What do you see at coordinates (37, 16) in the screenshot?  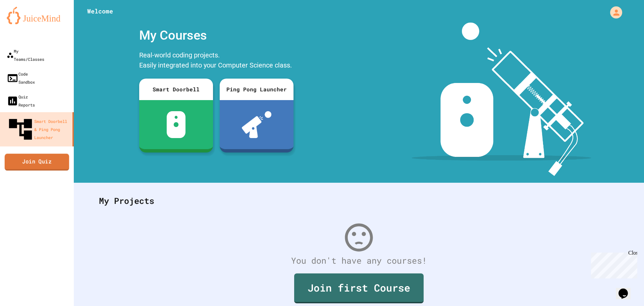 I see `img: logo-orange.svg` at bounding box center [37, 16].